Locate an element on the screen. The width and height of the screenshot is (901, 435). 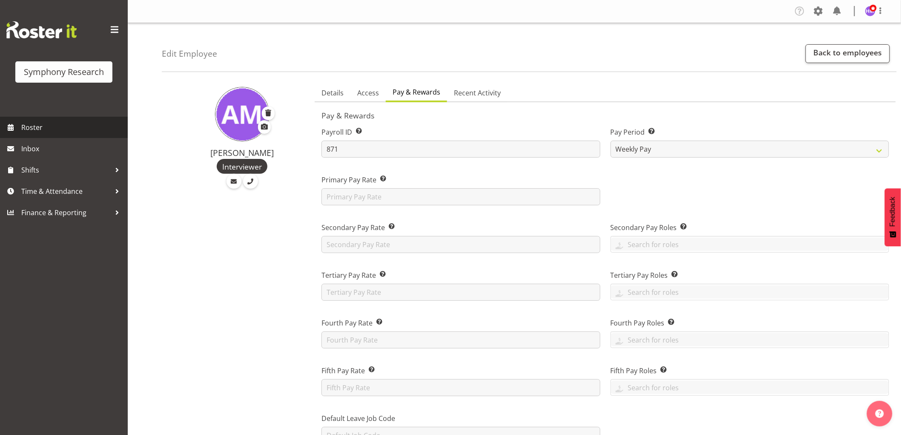
a: Back to employees is located at coordinates (848, 54).